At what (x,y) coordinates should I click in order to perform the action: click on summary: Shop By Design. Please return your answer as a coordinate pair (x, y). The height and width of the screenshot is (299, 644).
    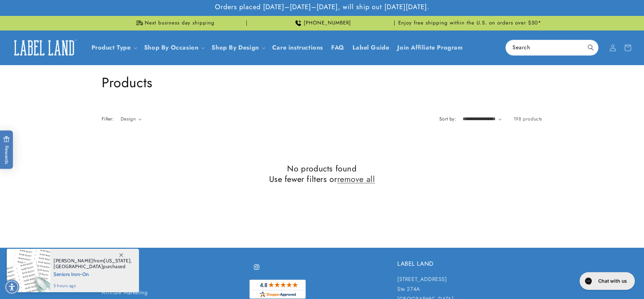
    Looking at the image, I should click on (237, 48).